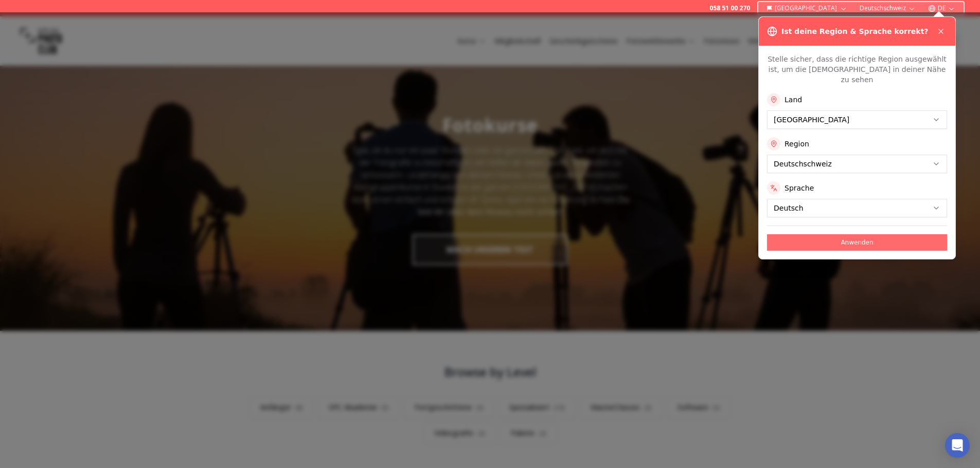 This screenshot has width=980, height=468. What do you see at coordinates (942, 8) in the screenshot?
I see `button: DE` at bounding box center [942, 8].